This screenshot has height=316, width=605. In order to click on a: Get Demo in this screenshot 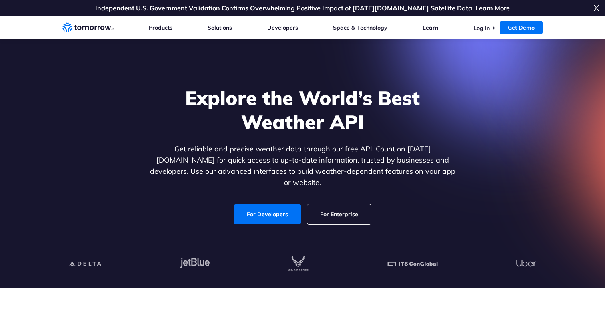, I will do `click(521, 28)`.